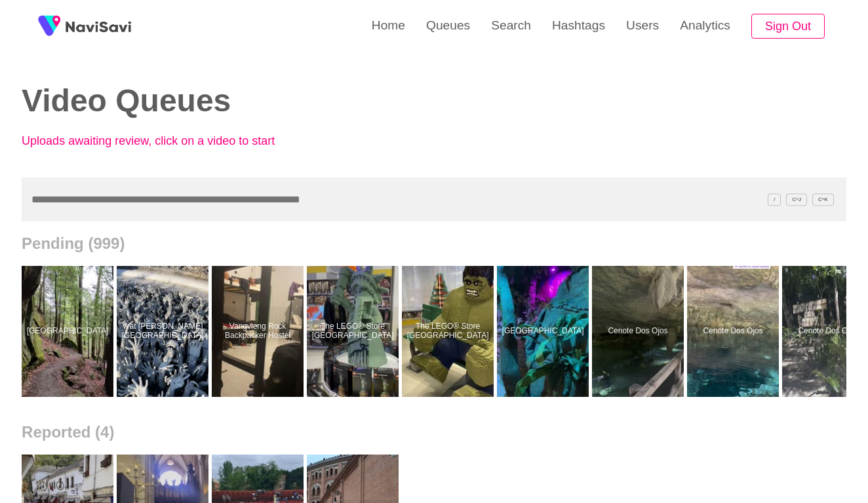 This screenshot has width=868, height=503. Describe the element at coordinates (788, 26) in the screenshot. I see `button: Sign Out` at that location.